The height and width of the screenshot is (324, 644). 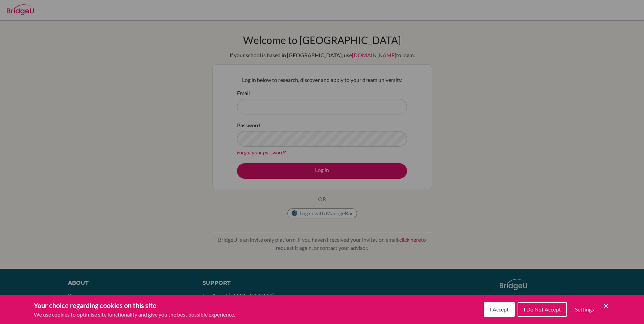 What do you see at coordinates (499, 309) in the screenshot?
I see `button: I Accept` at bounding box center [499, 309].